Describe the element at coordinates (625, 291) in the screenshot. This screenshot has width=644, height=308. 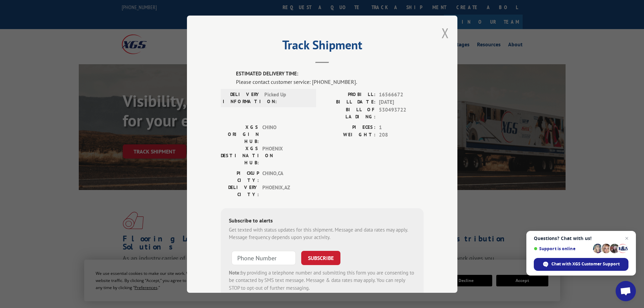
I see `div: Open chat` at that location.